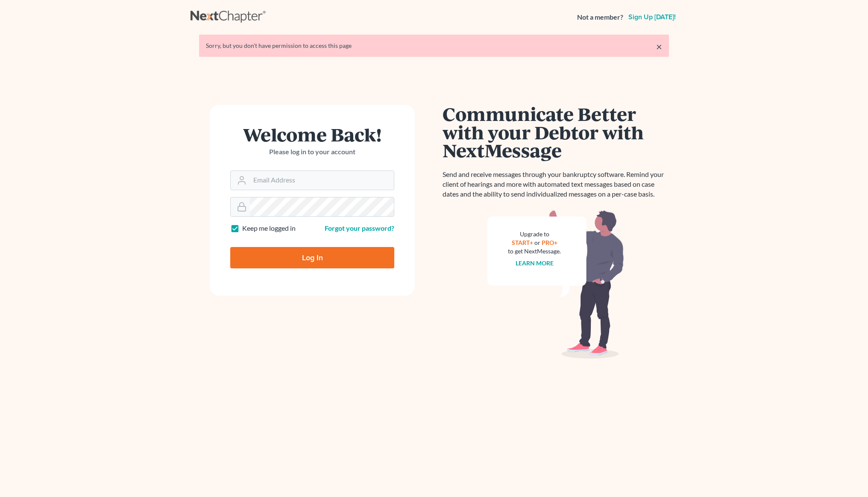 Image resolution: width=868 pixels, height=497 pixels. I want to click on div: to get NextMessage., so click(534, 251).